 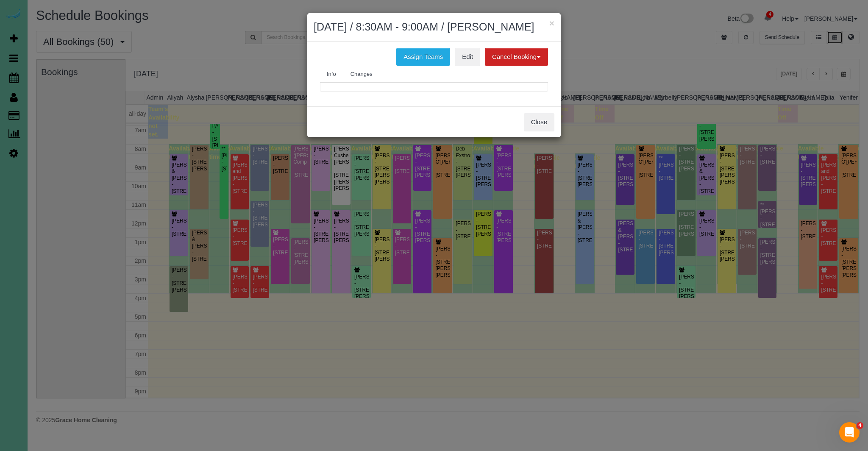 What do you see at coordinates (423, 57) in the screenshot?
I see `button: Assign Teams` at bounding box center [423, 57].